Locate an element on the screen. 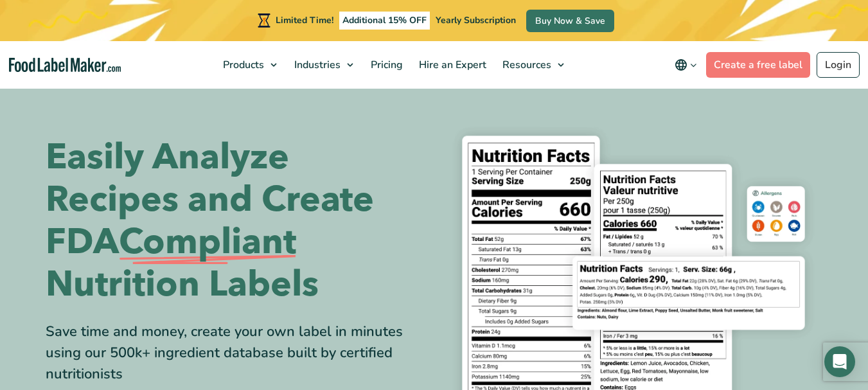  span: Pricing is located at coordinates (386, 65).